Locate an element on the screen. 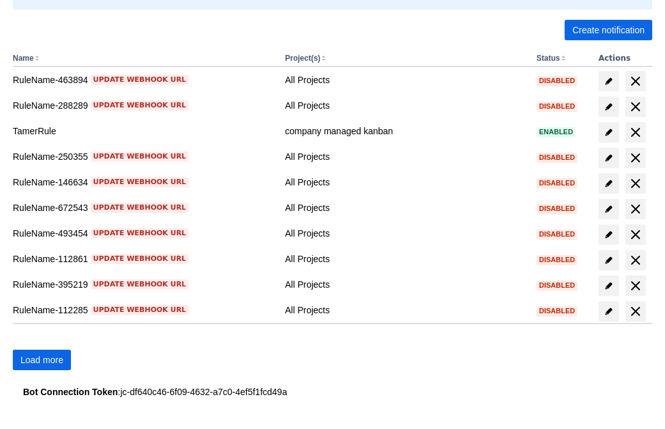 Image resolution: width=665 pixels, height=429 pixels. div: TamerRule is located at coordinates (144, 131).